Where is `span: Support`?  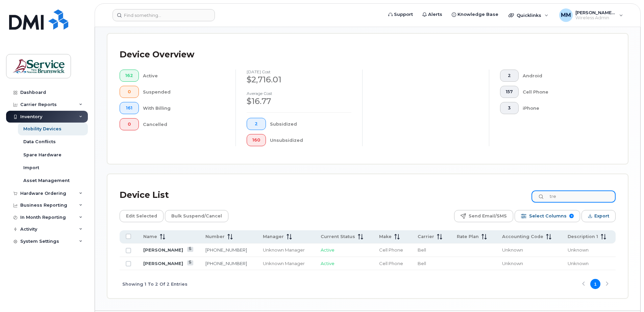
span: Support is located at coordinates (404, 15).